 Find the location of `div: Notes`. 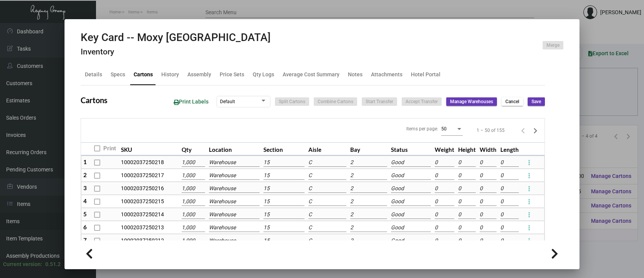

div: Notes is located at coordinates (355, 74).